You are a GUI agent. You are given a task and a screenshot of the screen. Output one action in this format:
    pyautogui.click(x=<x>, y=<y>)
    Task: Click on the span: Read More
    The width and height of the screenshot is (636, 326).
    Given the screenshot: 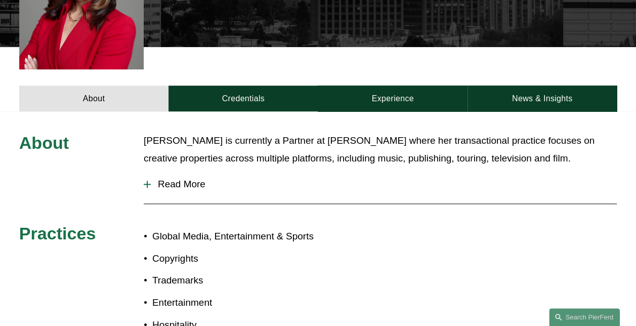 What is the action you would take?
    pyautogui.click(x=384, y=184)
    